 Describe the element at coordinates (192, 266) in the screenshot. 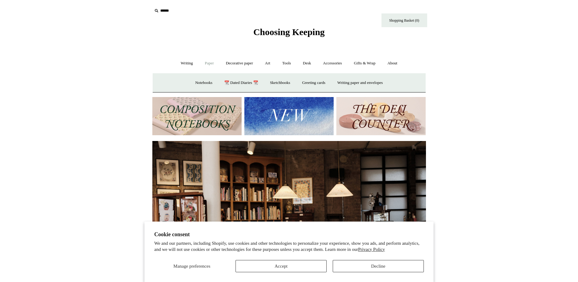

I see `span: Manage preferences` at that location.